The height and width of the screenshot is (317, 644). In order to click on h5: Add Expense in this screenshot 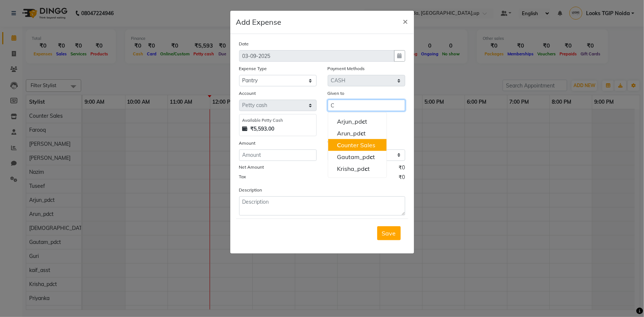, I will do `click(259, 22)`.